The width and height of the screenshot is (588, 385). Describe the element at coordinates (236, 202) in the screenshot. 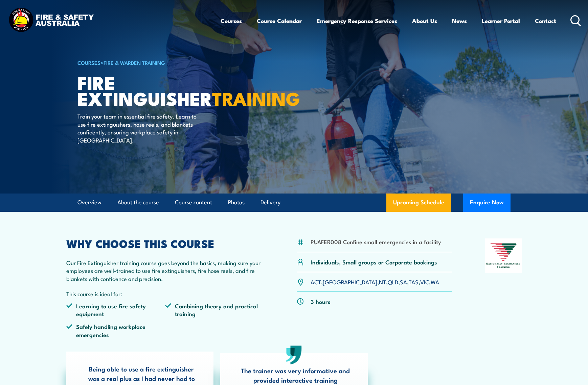

I see `a: Photos` at that location.